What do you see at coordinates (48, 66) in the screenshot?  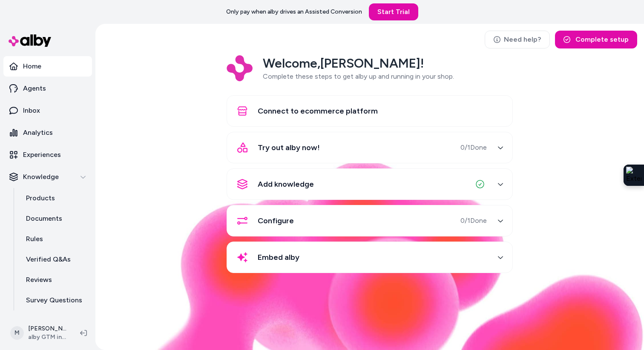 I see `a: Home` at bounding box center [48, 66].